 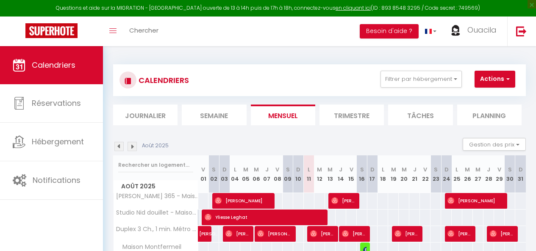 I want to click on th: 05, so click(x=245, y=174).